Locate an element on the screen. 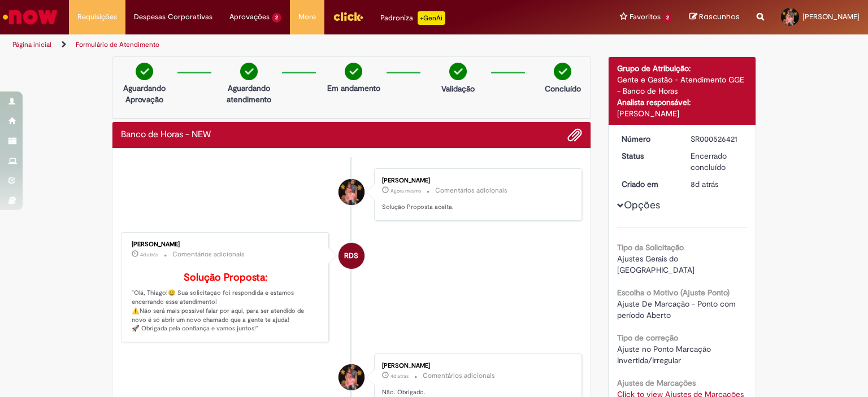  div: SR000526421 is located at coordinates (716, 139).